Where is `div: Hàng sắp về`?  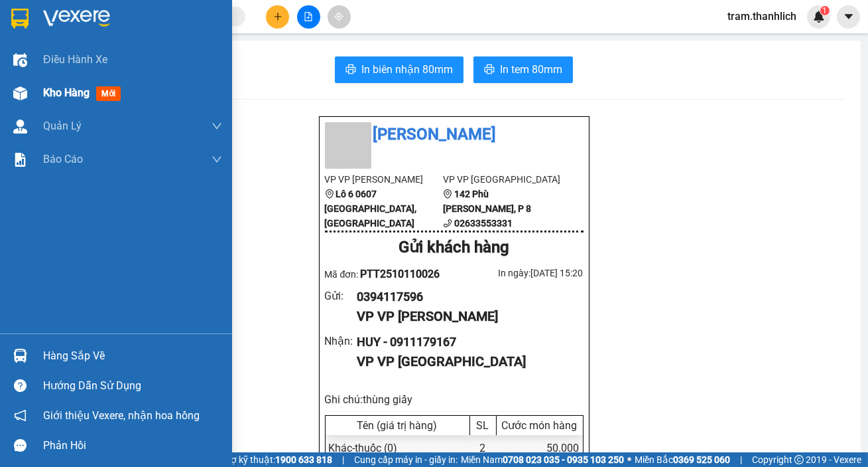 div: Hàng sắp về is located at coordinates (133, 356).